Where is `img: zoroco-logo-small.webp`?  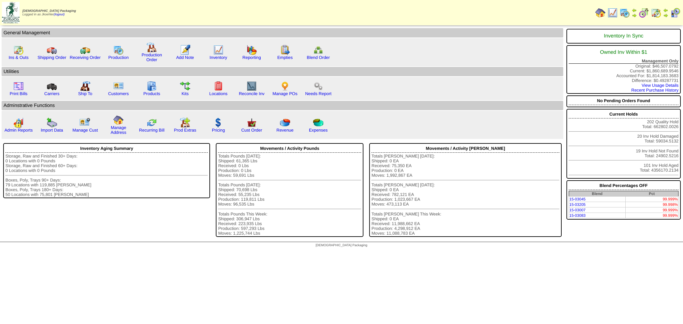 img: zoroco-logo-small.webp is located at coordinates (11, 12).